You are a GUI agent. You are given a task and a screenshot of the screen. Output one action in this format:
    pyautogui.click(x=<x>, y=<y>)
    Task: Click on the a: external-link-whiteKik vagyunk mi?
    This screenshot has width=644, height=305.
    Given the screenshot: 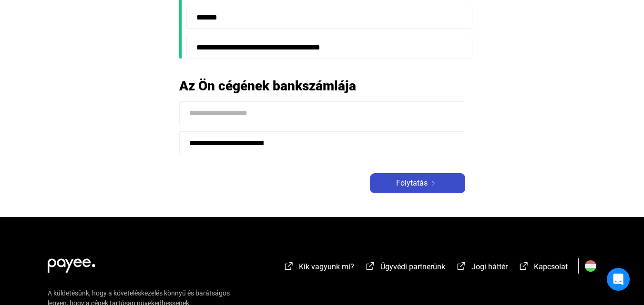 What is the action you would take?
    pyautogui.click(x=318, y=268)
    